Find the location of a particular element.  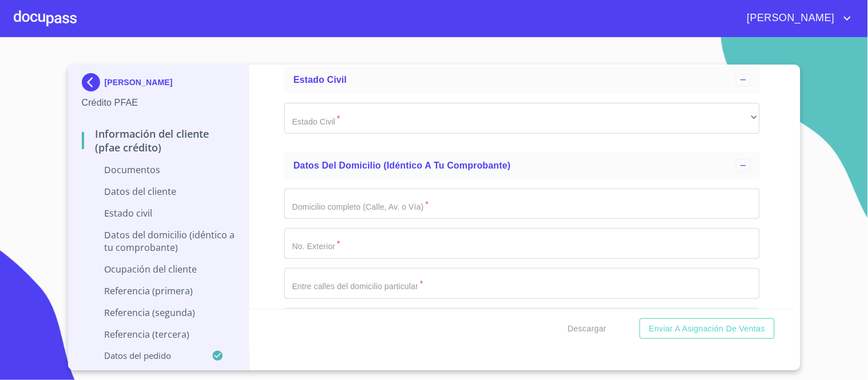

p: Referencia (tercera) is located at coordinates (158, 335).